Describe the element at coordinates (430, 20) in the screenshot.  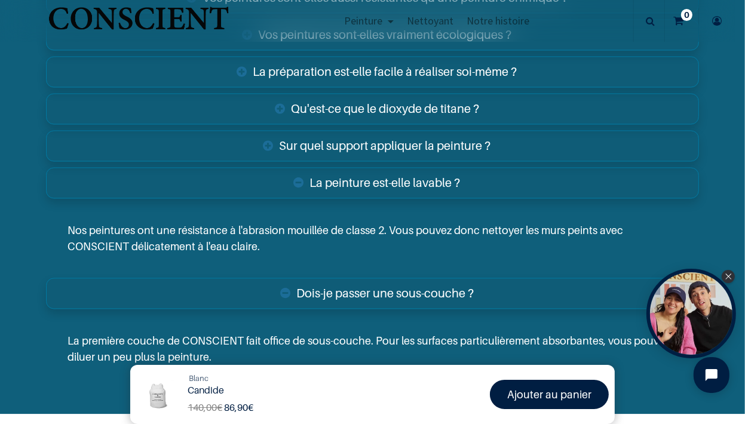
I see `span: Nettoyant` at that location.